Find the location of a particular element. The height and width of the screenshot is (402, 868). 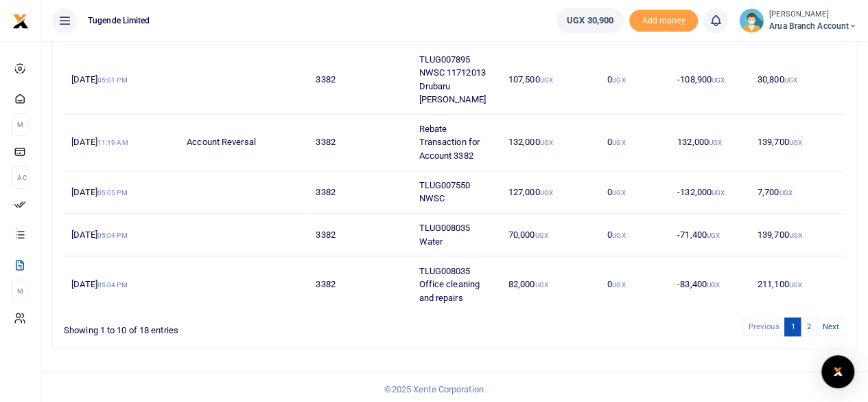

small: 11:19 AM is located at coordinates (112, 142).